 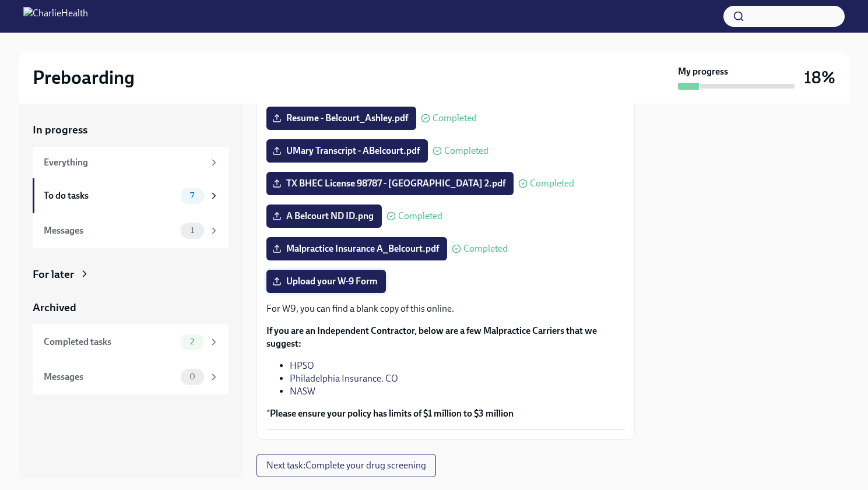 I want to click on label: Upload your W-9 Form, so click(x=326, y=281).